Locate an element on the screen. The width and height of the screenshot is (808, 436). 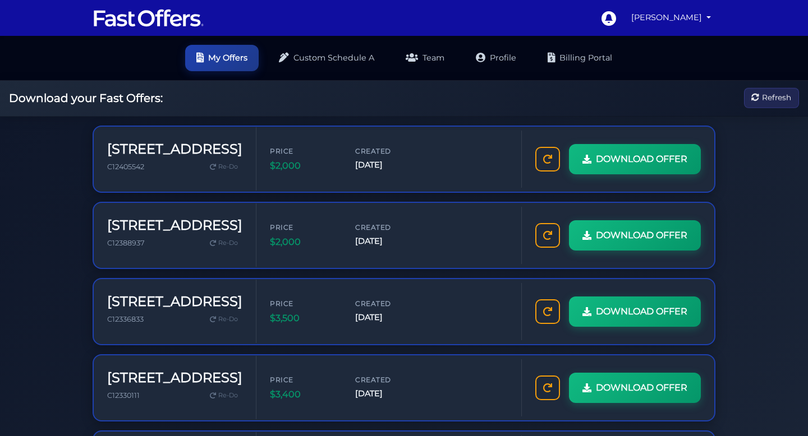
span: C12336833 is located at coordinates (125, 319).